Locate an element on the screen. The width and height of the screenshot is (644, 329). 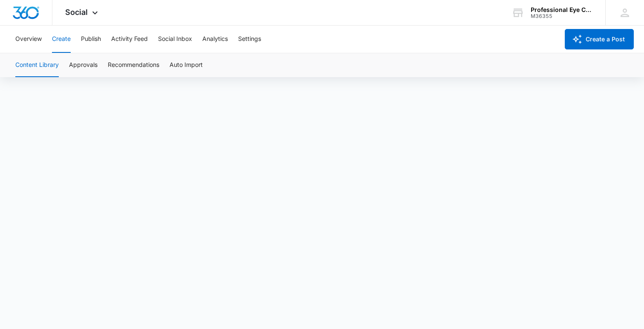
button: Approvals is located at coordinates (83, 65).